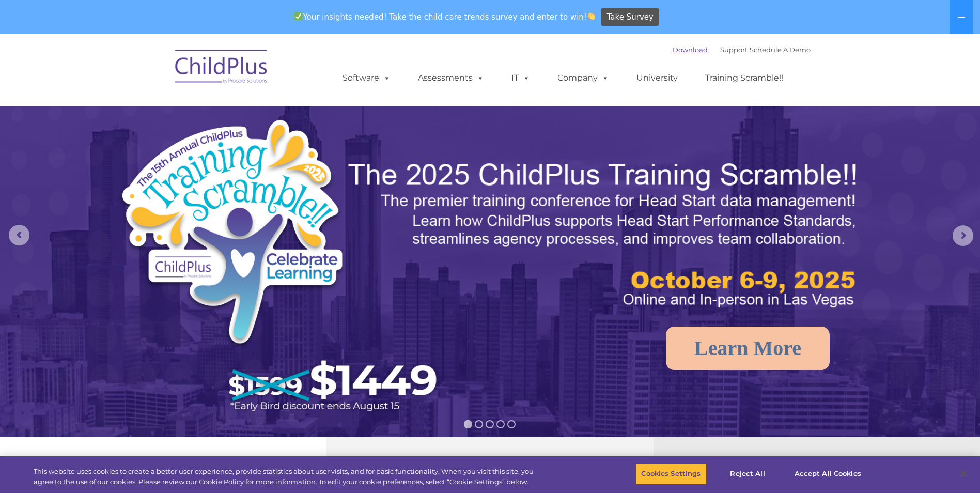  Describe the element at coordinates (630, 17) in the screenshot. I see `a: Take Survey` at that location.